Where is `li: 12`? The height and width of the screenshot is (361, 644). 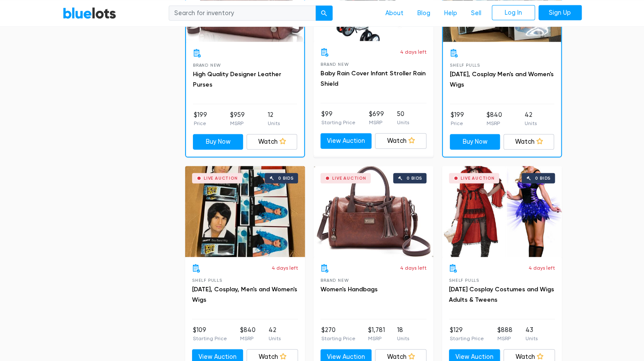 li: 12 is located at coordinates (274, 119).